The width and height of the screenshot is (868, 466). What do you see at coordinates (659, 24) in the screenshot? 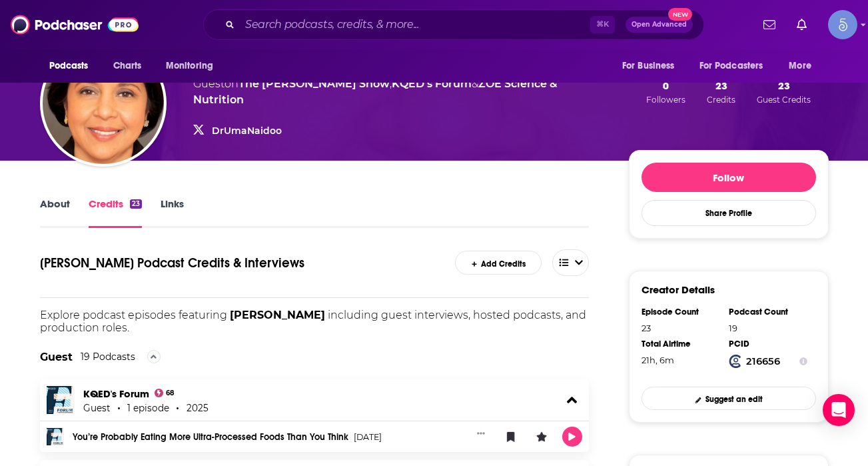
I see `span: Open Advanced` at bounding box center [659, 24].